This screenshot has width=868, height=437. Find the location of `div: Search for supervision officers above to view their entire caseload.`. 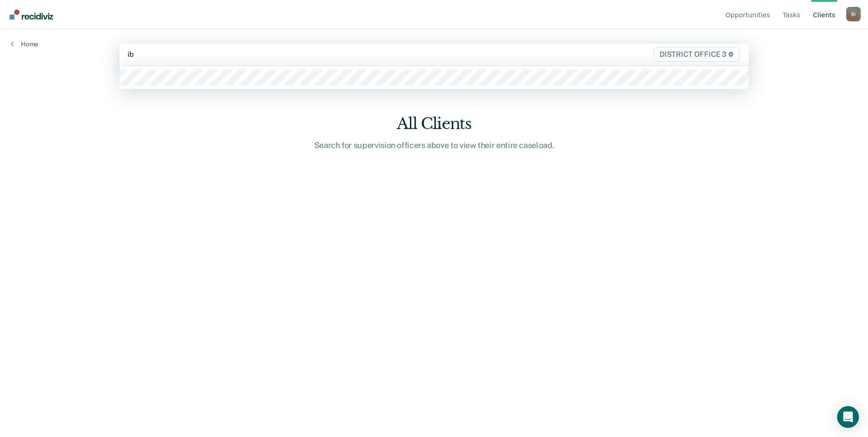

div: Search for supervision officers above to view their entire caseload. is located at coordinates (434, 145).